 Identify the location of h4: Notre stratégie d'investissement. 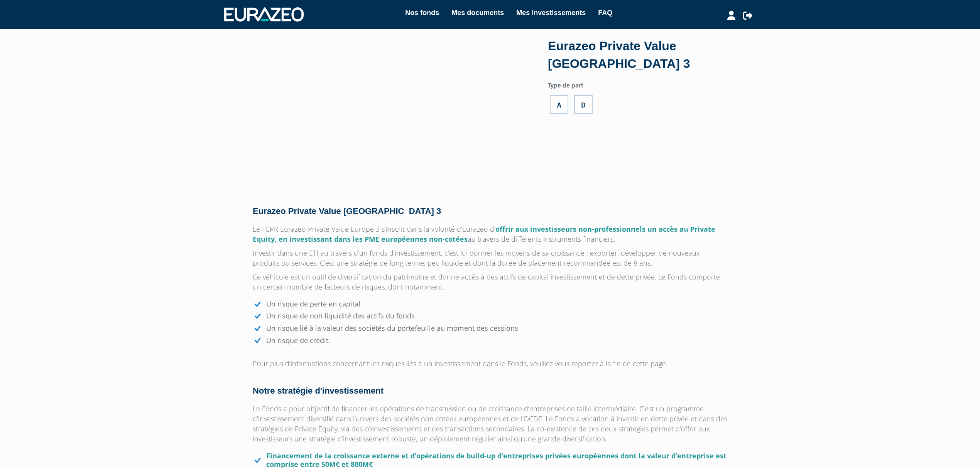
(490, 391).